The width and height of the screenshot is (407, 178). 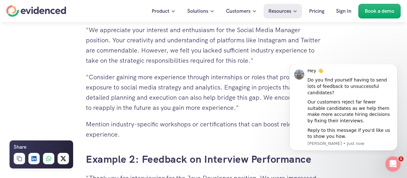 What do you see at coordinates (204, 159) in the screenshot?
I see `h3: Example 2: Feedback on Interview Performance` at bounding box center [204, 159].